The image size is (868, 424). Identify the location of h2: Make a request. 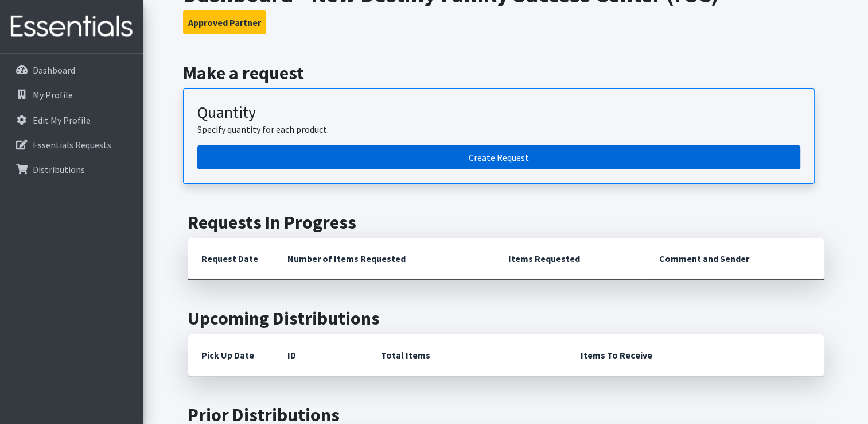
(505, 73).